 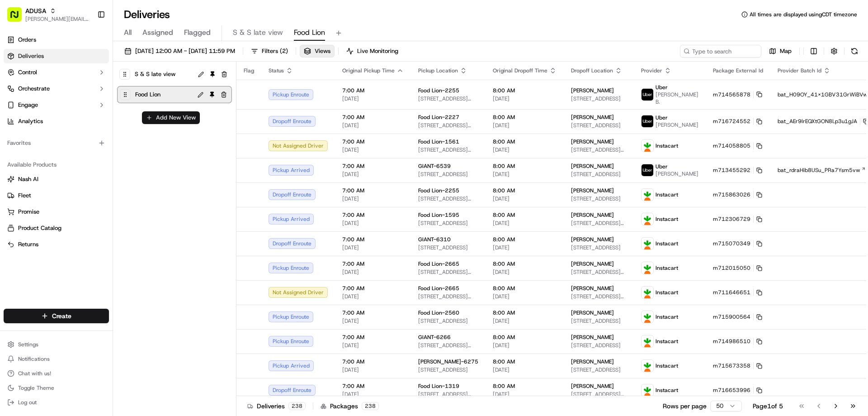 What do you see at coordinates (738, 219) in the screenshot?
I see `button: m712306729` at bounding box center [738, 219].